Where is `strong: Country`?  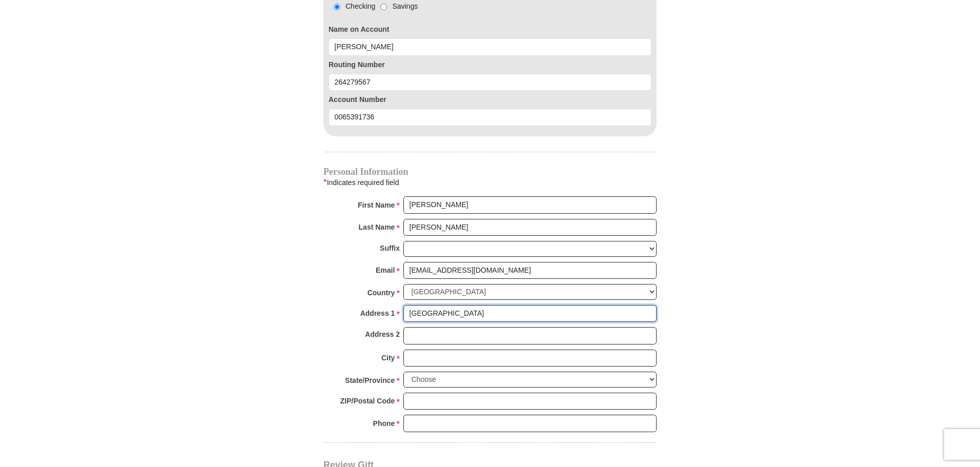 strong: Country is located at coordinates (382, 293).